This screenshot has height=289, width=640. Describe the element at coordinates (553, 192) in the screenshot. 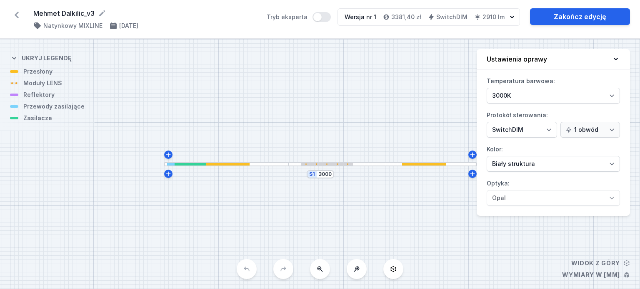

I see `label: Optyka:` at that location.